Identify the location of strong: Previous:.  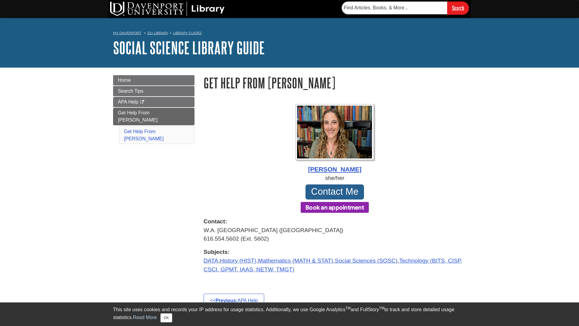
(226, 300).